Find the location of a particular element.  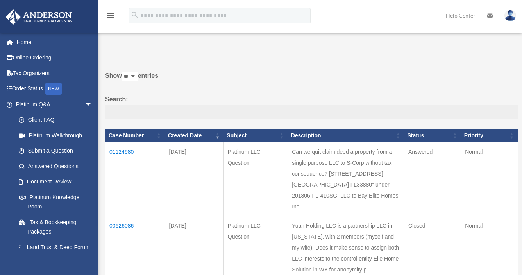

i: search is located at coordinates (135, 15).